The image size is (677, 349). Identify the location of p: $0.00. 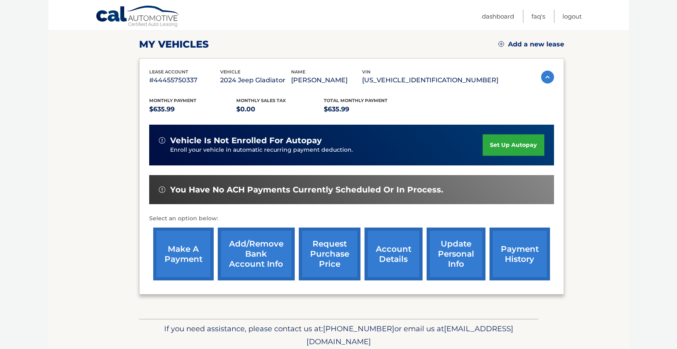
(280, 109).